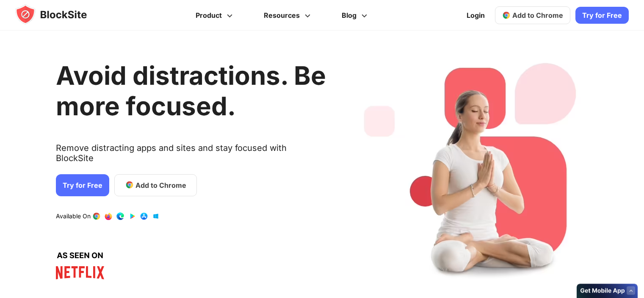 The height and width of the screenshot is (298, 644). Describe the element at coordinates (59, 14) in the screenshot. I see `img: blocksite-icon.5d769676.svg` at that location.